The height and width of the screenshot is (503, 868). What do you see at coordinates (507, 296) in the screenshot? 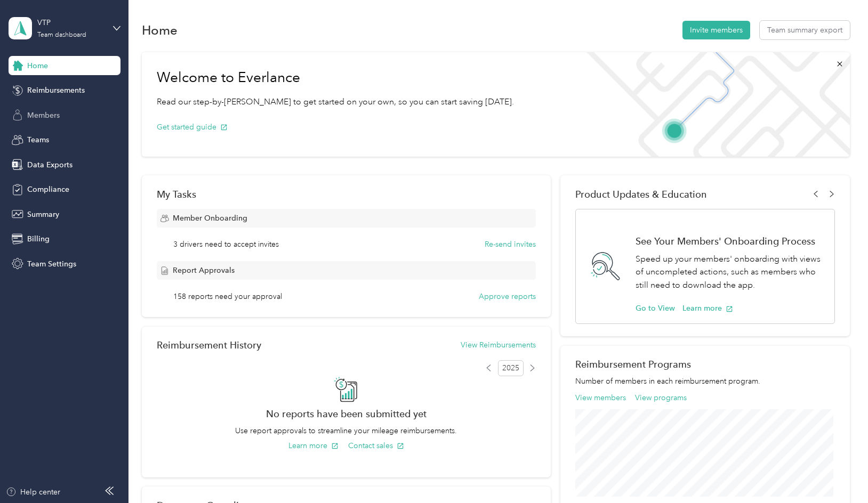
I see `button: Approve reports` at bounding box center [507, 296].